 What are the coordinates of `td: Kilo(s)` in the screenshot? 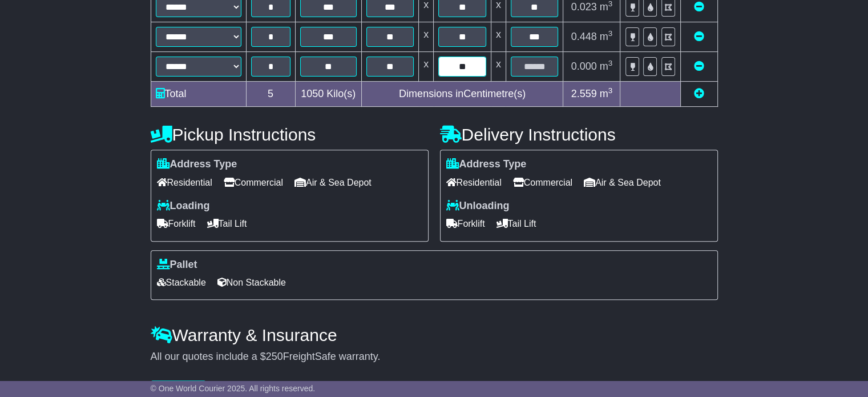 It's located at (328, 95).